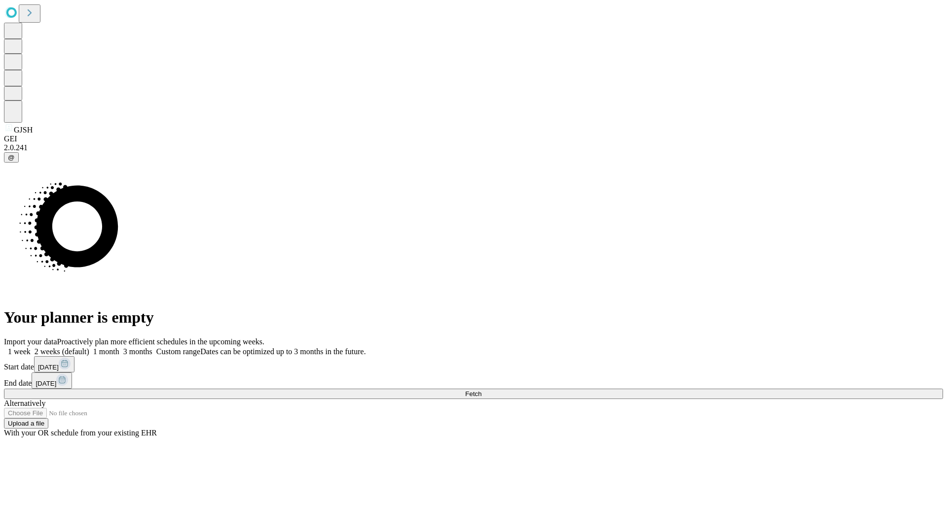  I want to click on span: GJSH, so click(23, 130).